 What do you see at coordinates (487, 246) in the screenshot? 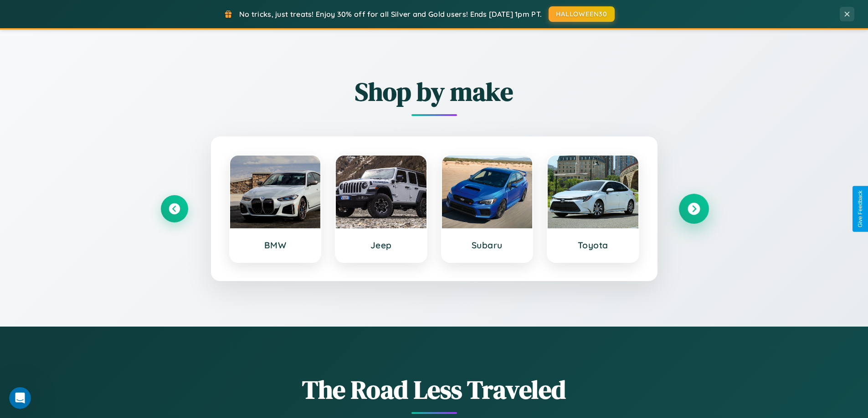
I see `h3: Subaru` at bounding box center [487, 246].